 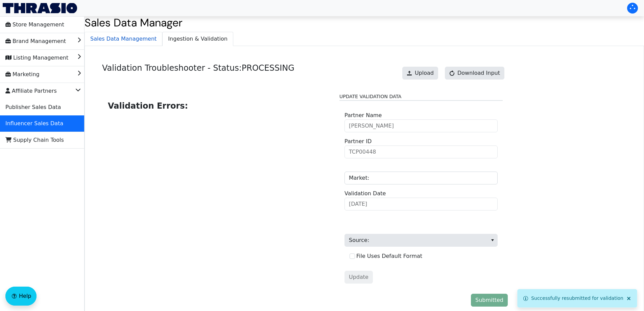 What do you see at coordinates (365, 194) in the screenshot?
I see `label: Validation Date` at bounding box center [365, 194].